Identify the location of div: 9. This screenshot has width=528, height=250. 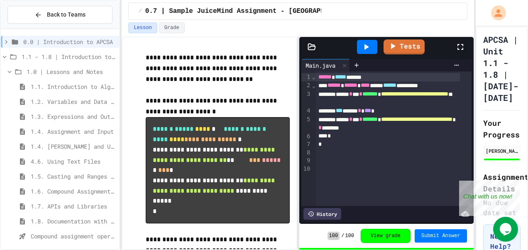
(306, 161).